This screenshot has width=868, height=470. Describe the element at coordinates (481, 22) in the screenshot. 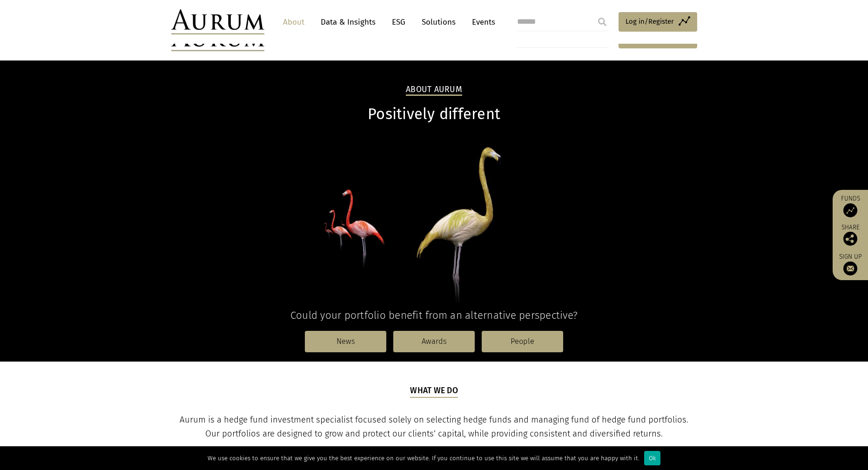

I see `a: Events` at that location.